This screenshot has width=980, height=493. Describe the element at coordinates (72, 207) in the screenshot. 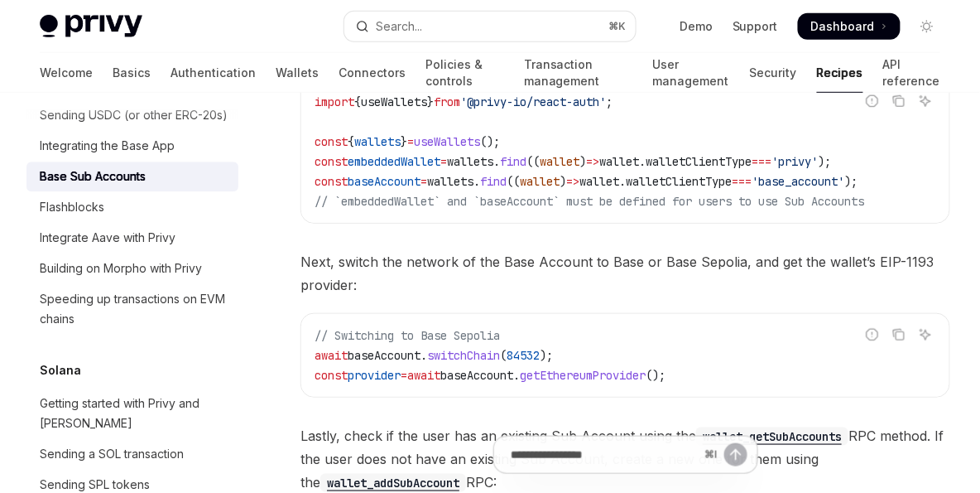

I see `div: Flashblocks` at that location.